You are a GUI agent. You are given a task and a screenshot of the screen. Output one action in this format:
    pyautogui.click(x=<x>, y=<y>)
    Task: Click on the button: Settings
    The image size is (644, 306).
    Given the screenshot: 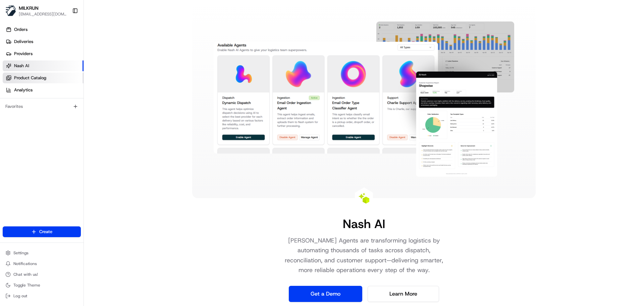 What is the action you would take?
    pyautogui.click(x=42, y=253)
    